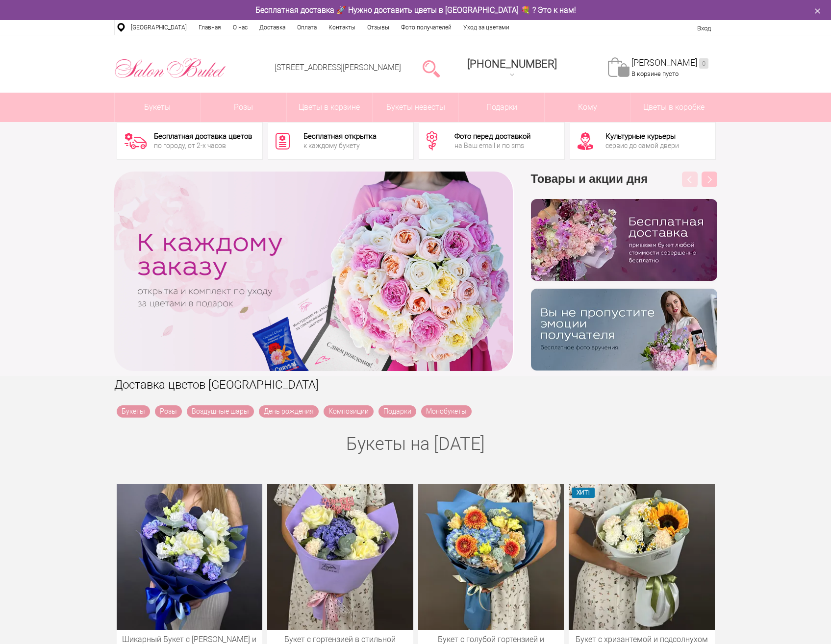  I want to click on a: День рождения, so click(288, 411).